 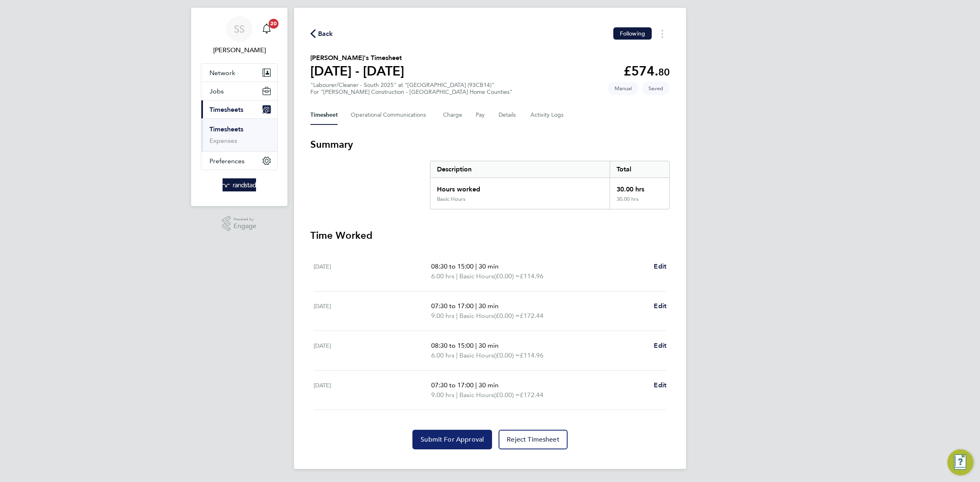 What do you see at coordinates (245, 219) in the screenshot?
I see `span: Powered by` at bounding box center [245, 219].